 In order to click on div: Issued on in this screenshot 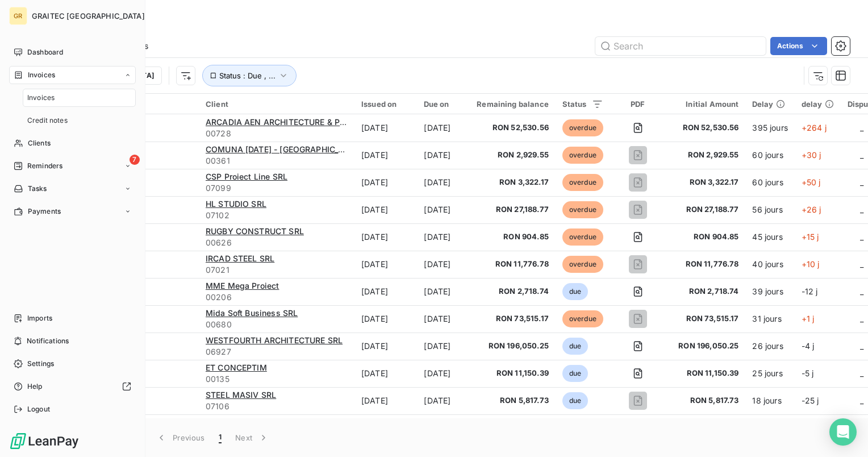, I will do `click(386, 104)`.